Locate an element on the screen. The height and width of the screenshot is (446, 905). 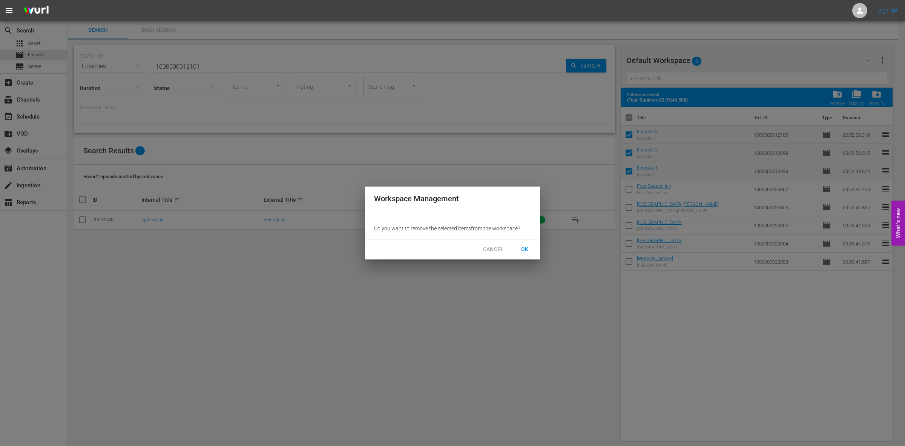
span: OK is located at coordinates (525, 249).